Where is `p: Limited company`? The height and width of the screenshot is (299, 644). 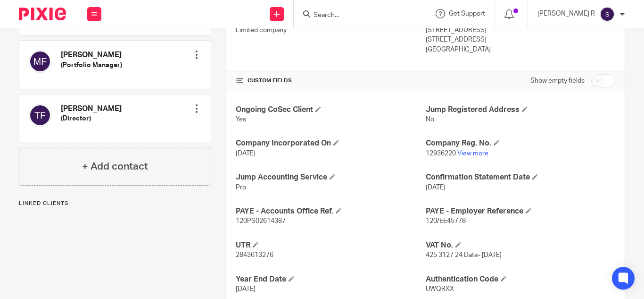 p: Limited company is located at coordinates (331, 30).